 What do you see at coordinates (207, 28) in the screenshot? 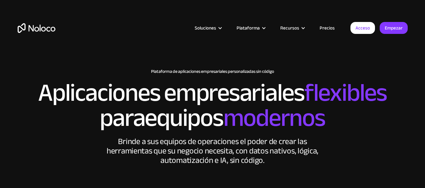
I see `div: Soluciones` at bounding box center [207, 28].